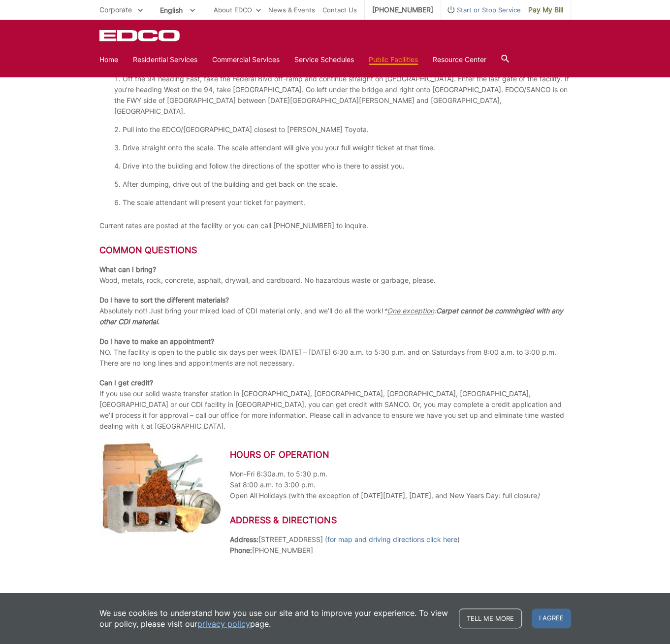 The image size is (670, 644). What do you see at coordinates (490, 618) in the screenshot?
I see `a: Tell me more` at bounding box center [490, 618].